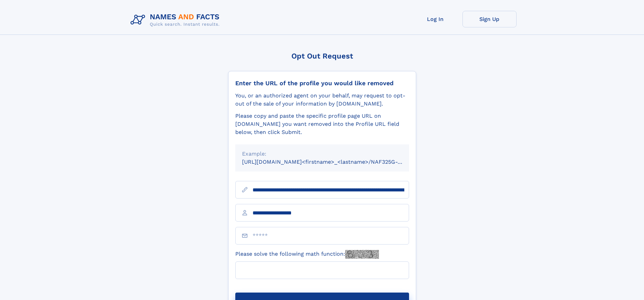 The height and width of the screenshot is (300, 644). I want to click on a: Log In, so click(435, 19).